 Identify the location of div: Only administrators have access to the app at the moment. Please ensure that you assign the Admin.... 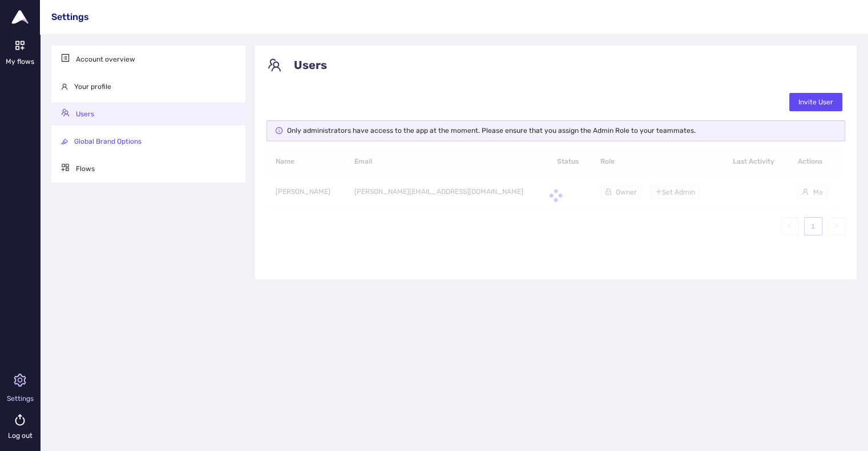
(562, 131).